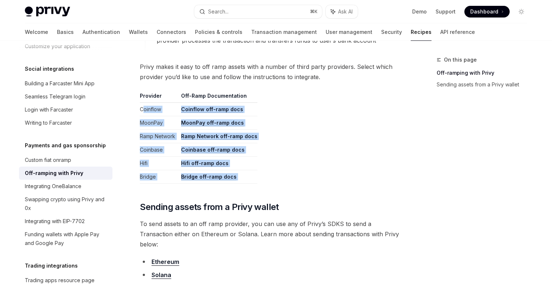 Image resolution: width=552 pixels, height=288 pixels. What do you see at coordinates (159, 164) in the screenshot?
I see `td: Hifi` at bounding box center [159, 164].